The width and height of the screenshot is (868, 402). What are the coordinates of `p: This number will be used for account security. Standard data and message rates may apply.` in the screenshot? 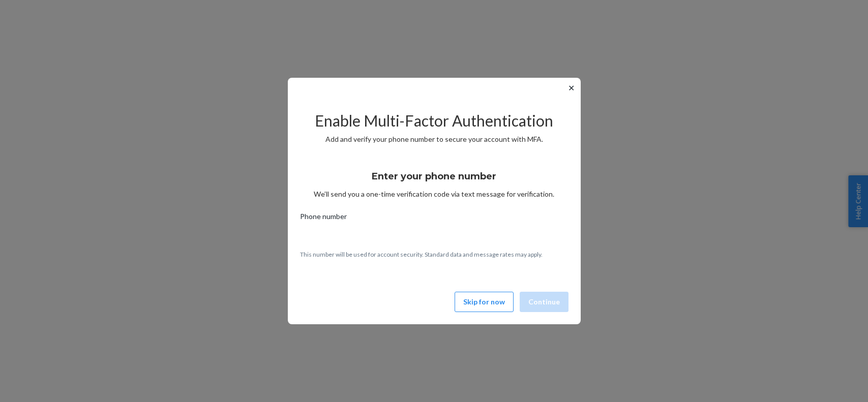 It's located at (434, 254).